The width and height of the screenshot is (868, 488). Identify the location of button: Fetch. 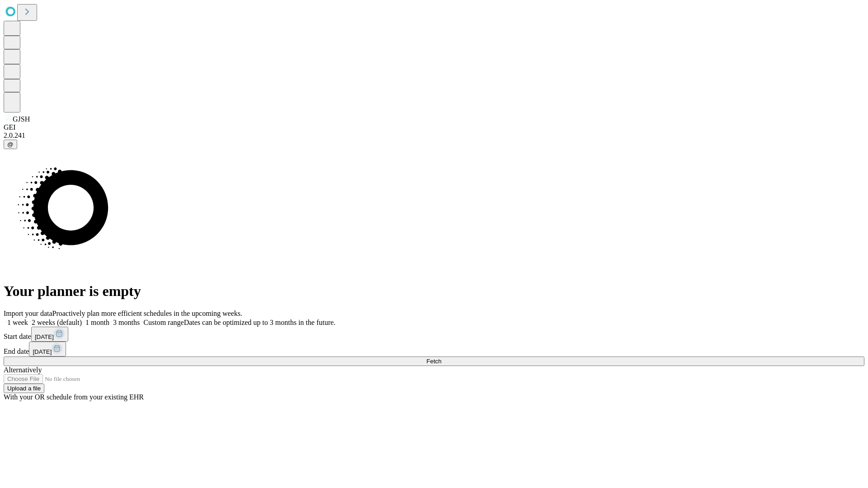
(434, 360).